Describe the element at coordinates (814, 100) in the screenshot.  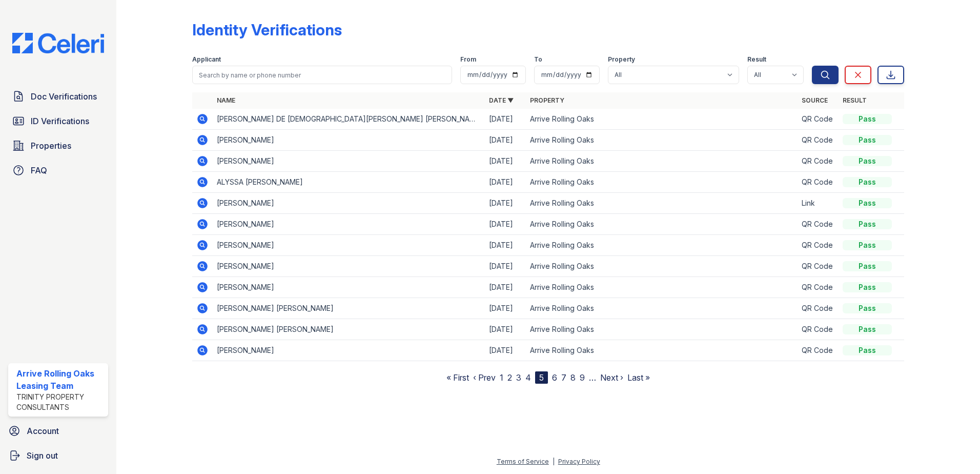
I see `a: Source` at that location.